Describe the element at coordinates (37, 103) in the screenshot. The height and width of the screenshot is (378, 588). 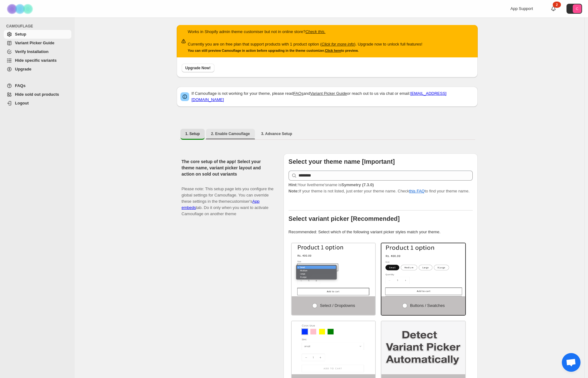
I see `a: Logout` at that location.